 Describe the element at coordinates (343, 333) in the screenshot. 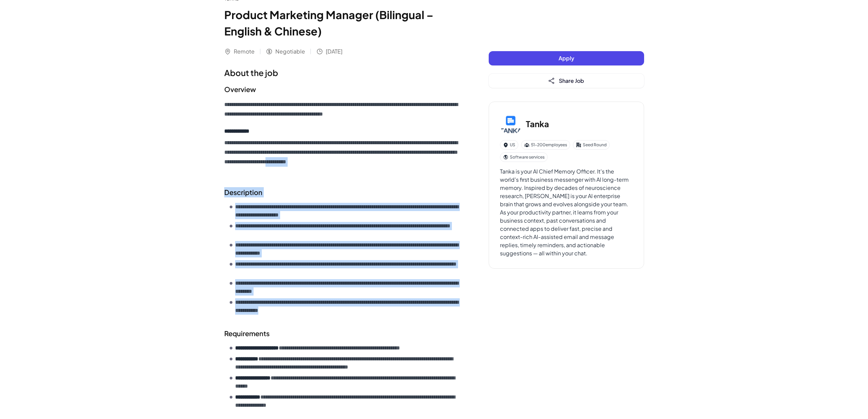

I see `h2: Requirements` at that location.